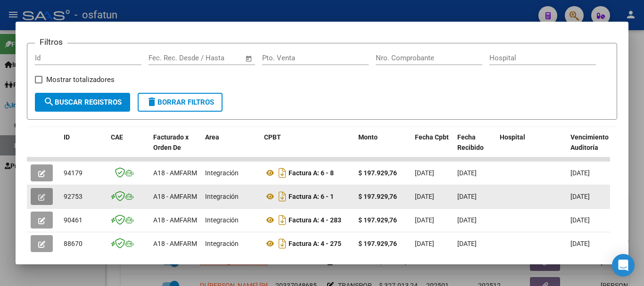 This screenshot has width=644, height=286. Describe the element at coordinates (73, 220) in the screenshot. I see `span: 90461` at that location.